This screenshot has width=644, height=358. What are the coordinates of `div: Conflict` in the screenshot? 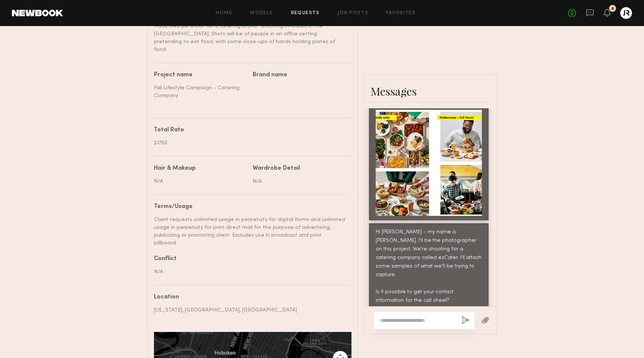 It's located at (250, 259).